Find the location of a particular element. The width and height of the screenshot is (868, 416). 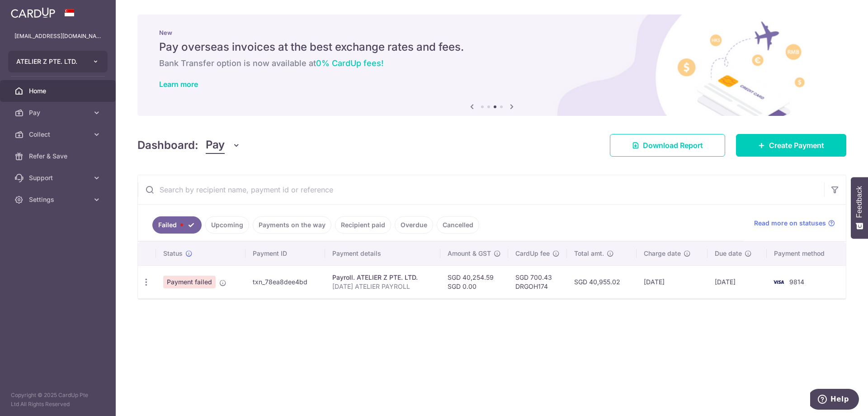

span: Help is located at coordinates (29, 11).